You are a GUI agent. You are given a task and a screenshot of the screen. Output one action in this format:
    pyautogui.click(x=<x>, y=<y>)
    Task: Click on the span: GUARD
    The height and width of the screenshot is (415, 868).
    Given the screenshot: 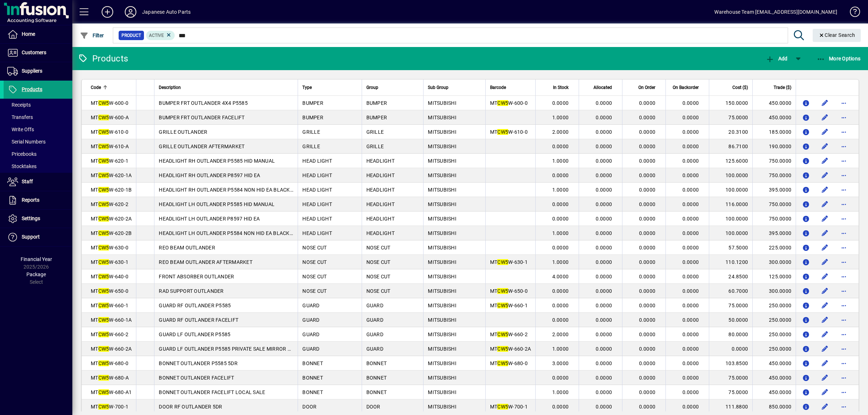 What is the action you would take?
    pyautogui.click(x=375, y=306)
    